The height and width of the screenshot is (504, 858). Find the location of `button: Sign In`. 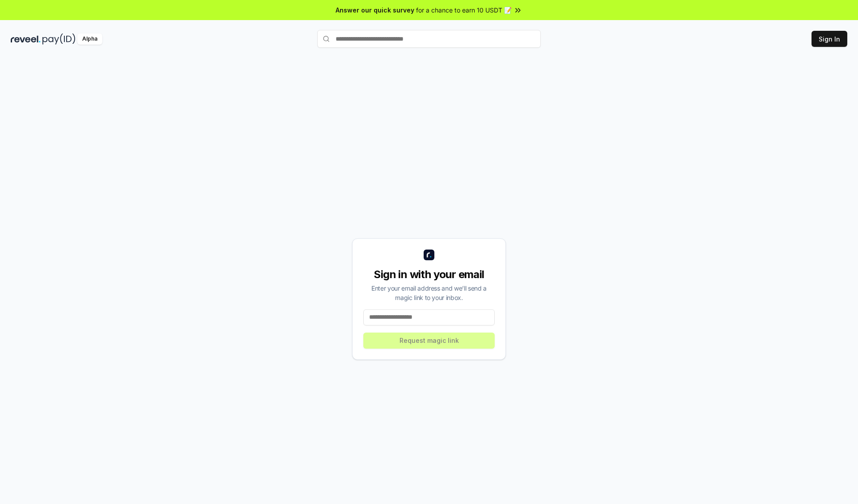

button: Sign In is located at coordinates (830, 39).